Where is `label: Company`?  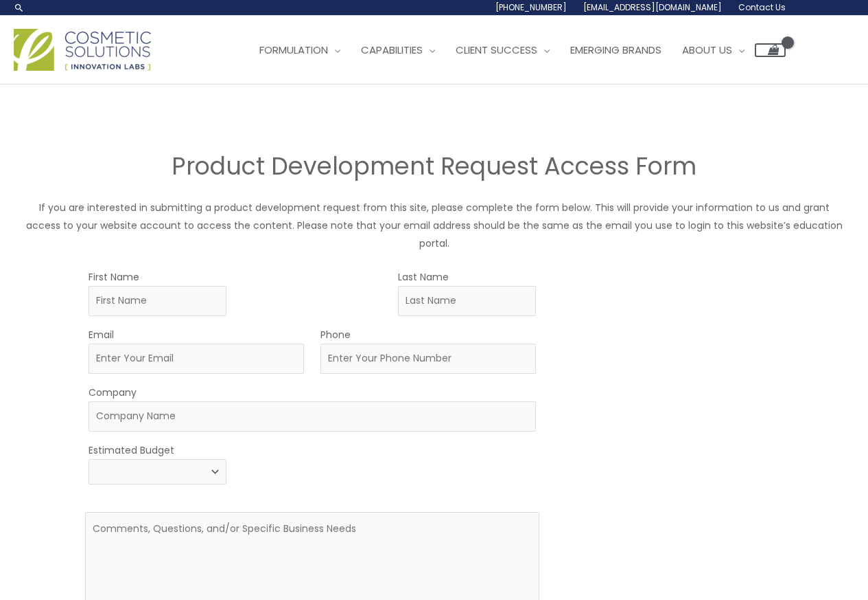 label: Company is located at coordinates (113, 392).